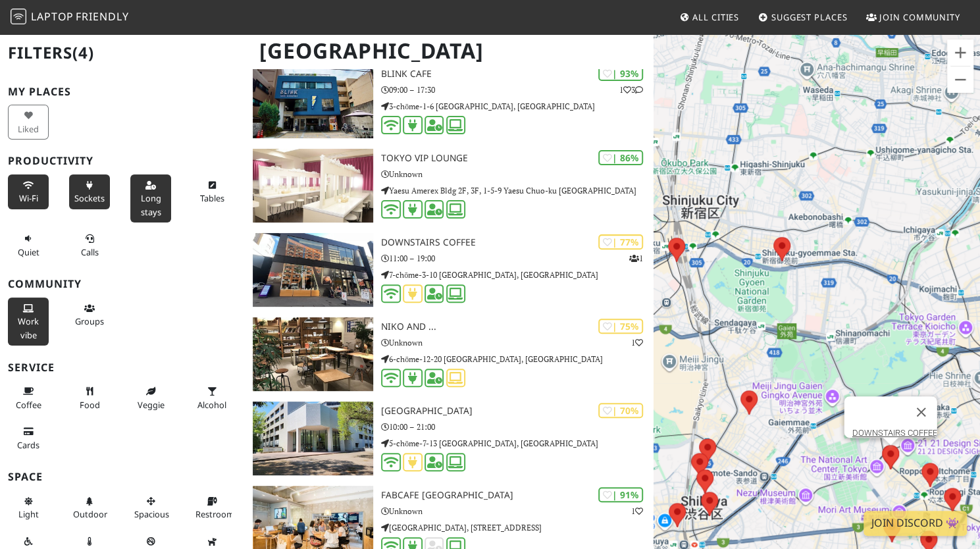  I want to click on span: Alcohol, so click(212, 405).